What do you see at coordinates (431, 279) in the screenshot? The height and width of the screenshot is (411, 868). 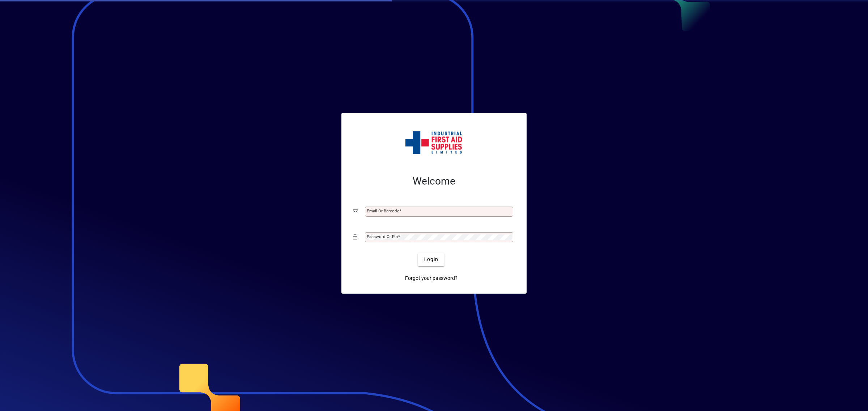 I see `a: Forgot your password?` at bounding box center [431, 279].